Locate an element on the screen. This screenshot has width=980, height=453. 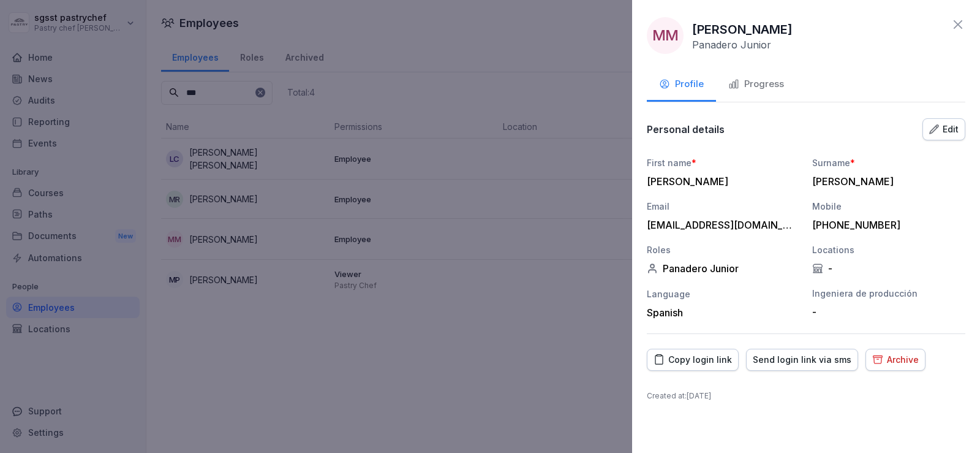
p: Personal details is located at coordinates (685, 129).